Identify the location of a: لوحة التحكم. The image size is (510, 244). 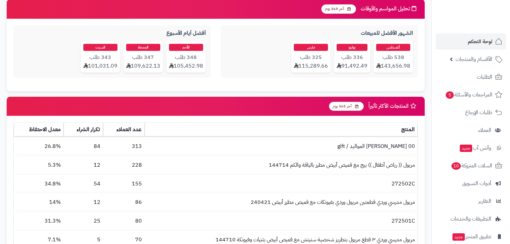
(470, 41).